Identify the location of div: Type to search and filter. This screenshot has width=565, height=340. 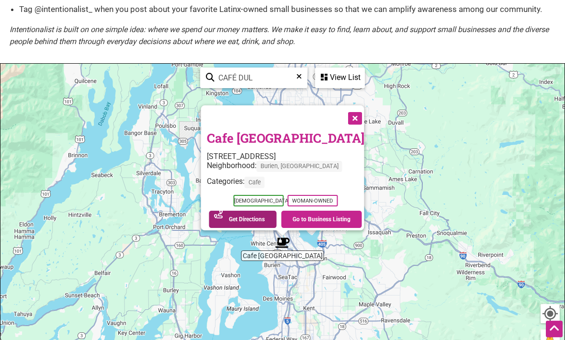
(254, 78).